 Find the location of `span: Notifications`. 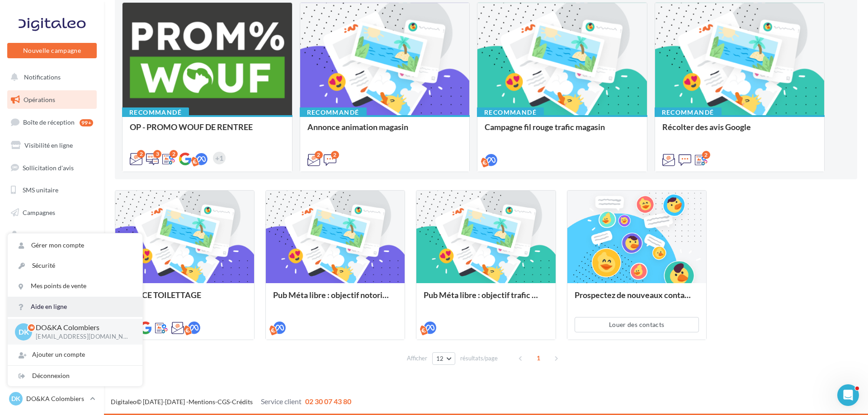

span: Notifications is located at coordinates (42, 77).